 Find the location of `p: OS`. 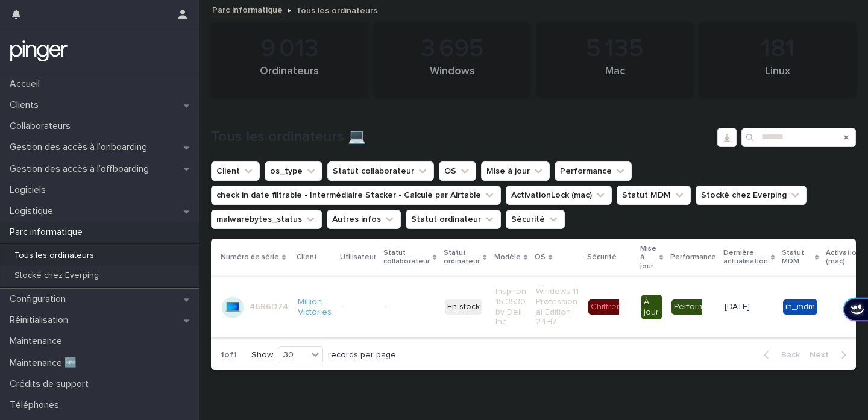

p: OS is located at coordinates (541, 257).